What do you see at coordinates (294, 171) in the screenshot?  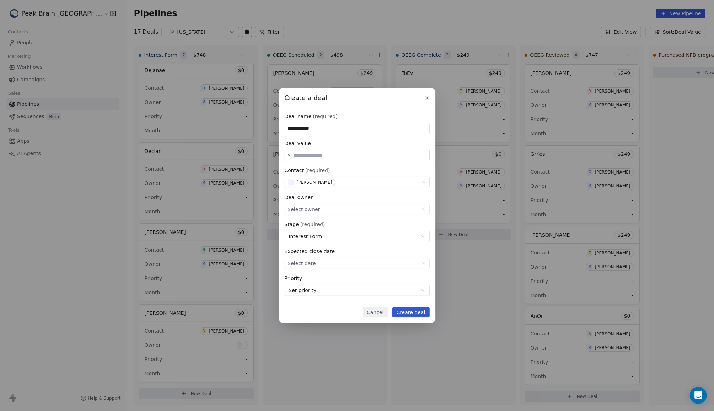 I see `span: Contact` at bounding box center [294, 171].